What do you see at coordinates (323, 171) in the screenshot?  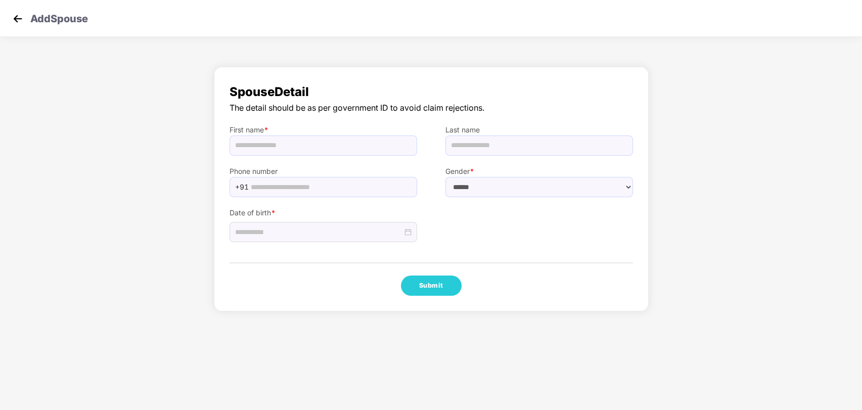 I see `label: Phone number` at bounding box center [323, 171].